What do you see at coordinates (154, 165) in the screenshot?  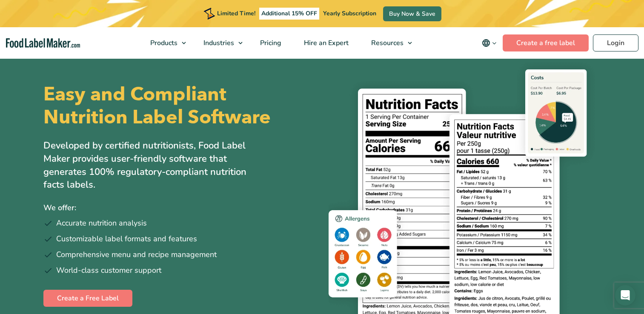 I see `p: Developed by certified nutritionists, Food Label Maker provides user-friendly software that gener...` at bounding box center [154, 165].